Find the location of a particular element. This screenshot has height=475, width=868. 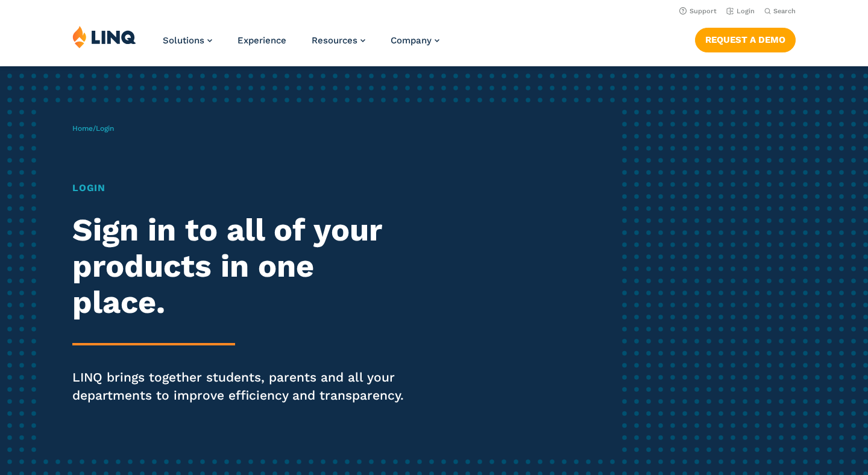

a: Request a Demo is located at coordinates (745, 39).